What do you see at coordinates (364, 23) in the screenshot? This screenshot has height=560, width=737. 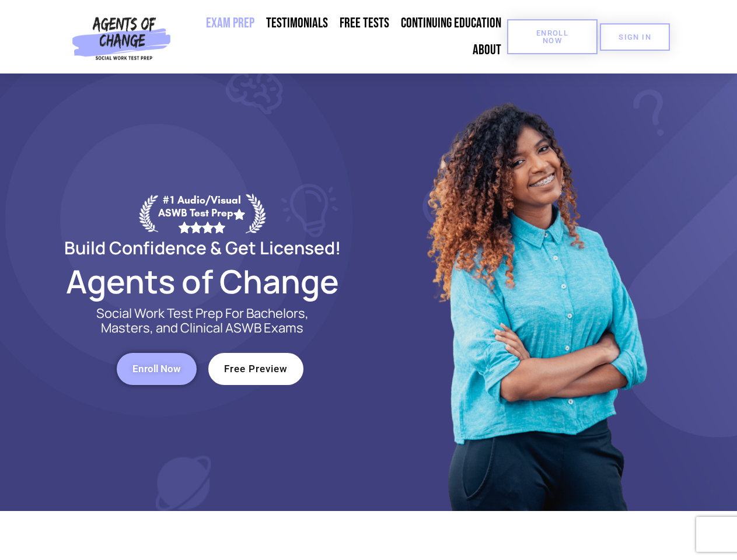 I see `a: Free Tests` at bounding box center [364, 23].